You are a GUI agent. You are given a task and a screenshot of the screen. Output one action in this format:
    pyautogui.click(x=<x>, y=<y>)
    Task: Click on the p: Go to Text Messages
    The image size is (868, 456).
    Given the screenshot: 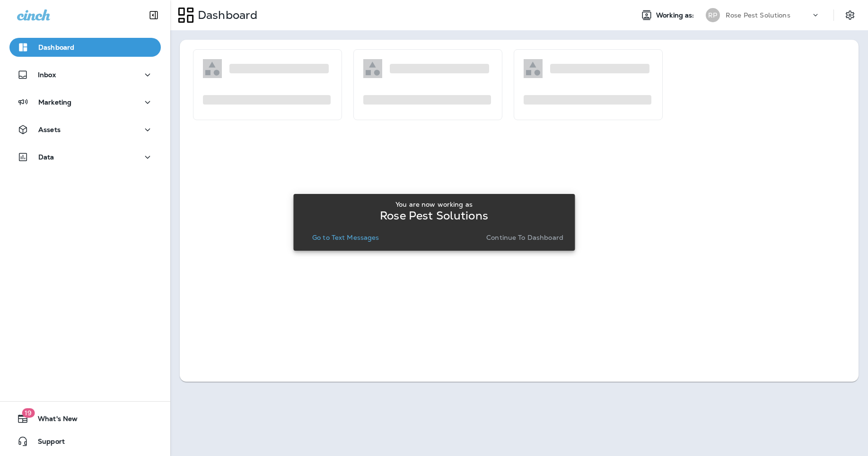 What is the action you would take?
    pyautogui.click(x=346, y=237)
    